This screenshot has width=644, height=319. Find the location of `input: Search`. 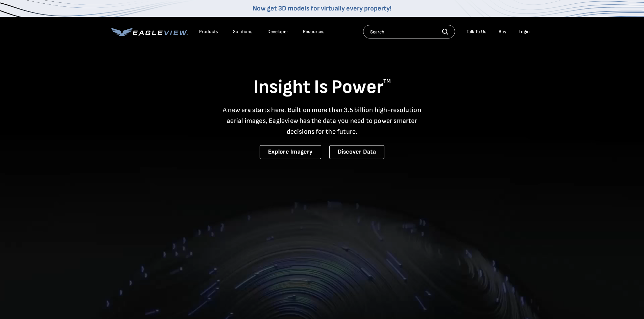

input: Search is located at coordinates (409, 31).